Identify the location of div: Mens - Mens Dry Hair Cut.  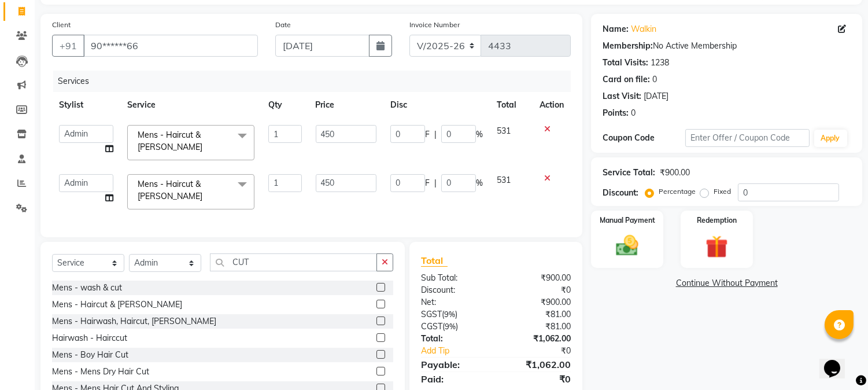
(100, 371).